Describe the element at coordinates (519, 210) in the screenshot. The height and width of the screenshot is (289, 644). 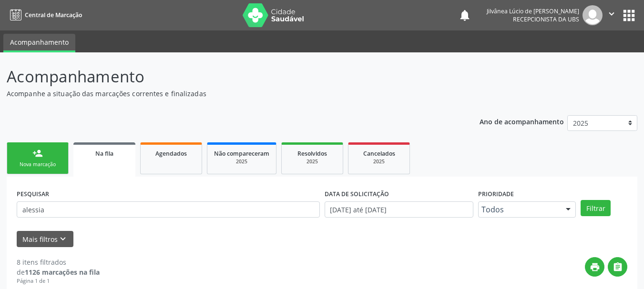
I see `span: Todos` at that location.